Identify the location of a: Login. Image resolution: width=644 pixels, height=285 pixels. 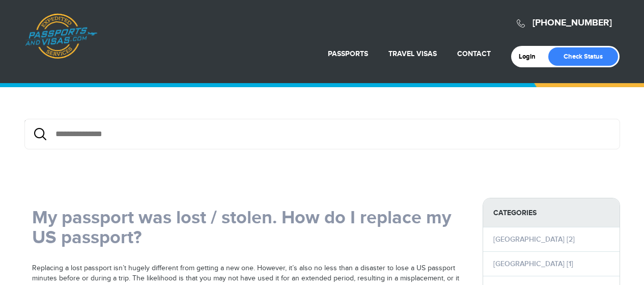
(530, 56).